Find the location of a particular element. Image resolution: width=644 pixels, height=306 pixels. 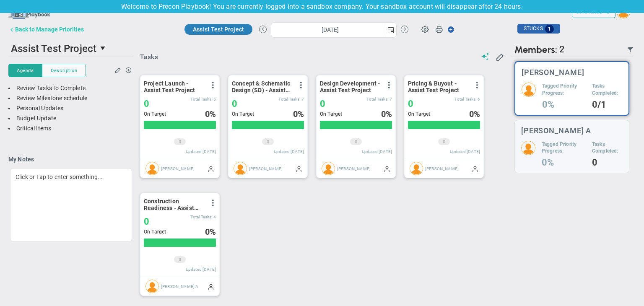

span: 1 is located at coordinates (550, 29).